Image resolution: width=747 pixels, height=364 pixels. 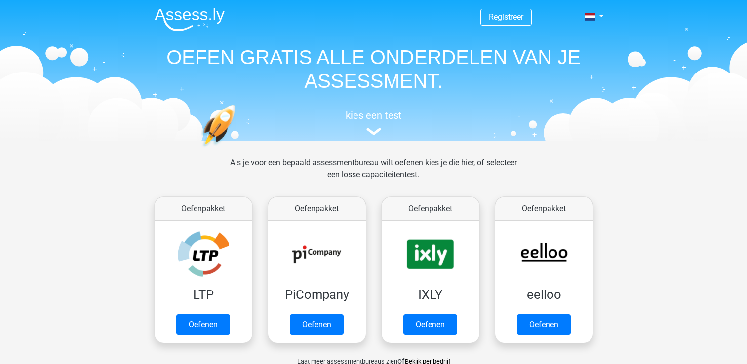 What do you see at coordinates (374, 115) in the screenshot?
I see `h5: kies een test` at bounding box center [374, 115].